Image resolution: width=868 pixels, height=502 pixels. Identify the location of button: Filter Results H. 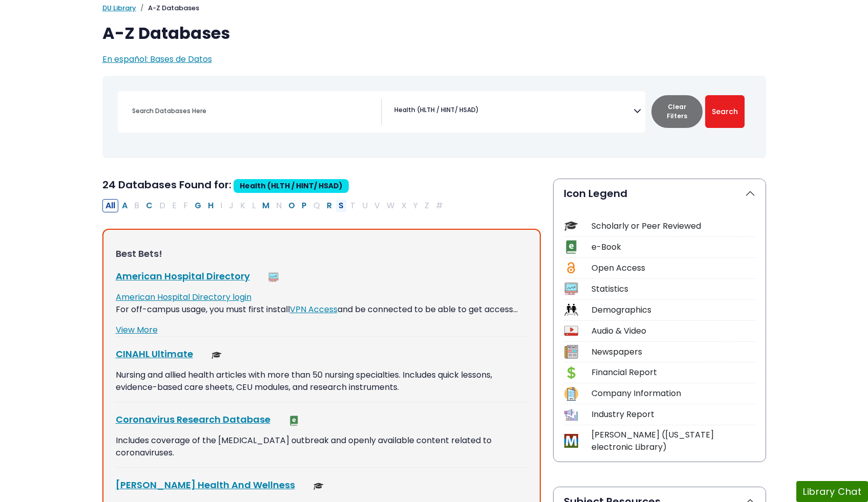
(210, 206).